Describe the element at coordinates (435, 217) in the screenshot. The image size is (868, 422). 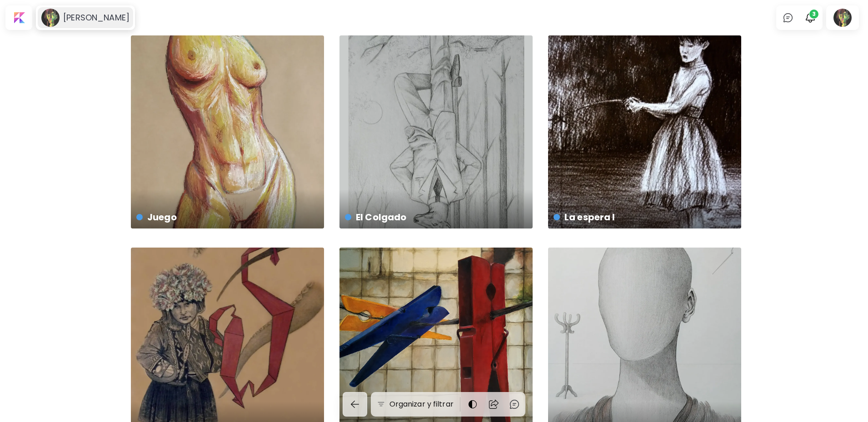
I see `h4: El Colgado` at that location.